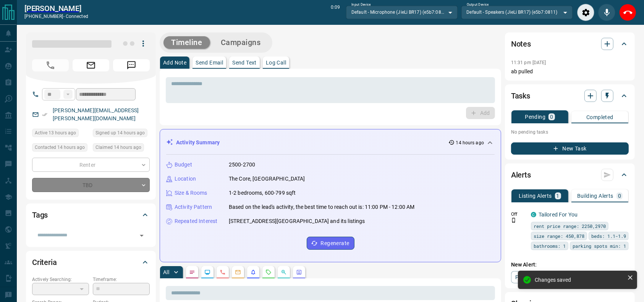  Describe the element at coordinates (207, 272) in the screenshot. I see `svg: Lead Browsing Activity` at that location.